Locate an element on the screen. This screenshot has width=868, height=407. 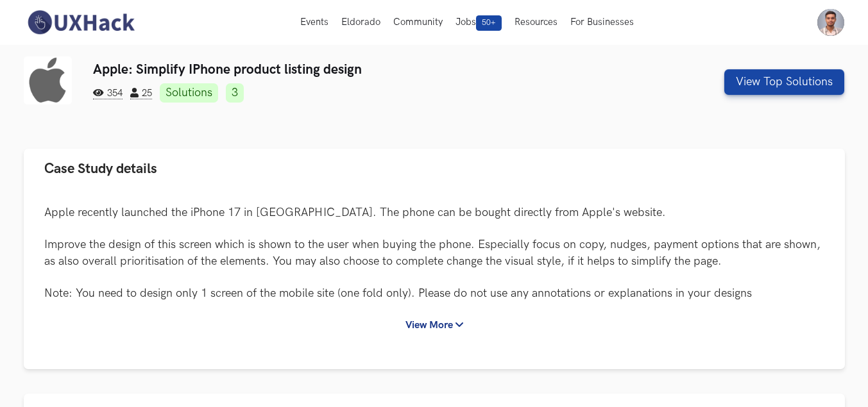
img: Your profile pic is located at coordinates (831, 22).